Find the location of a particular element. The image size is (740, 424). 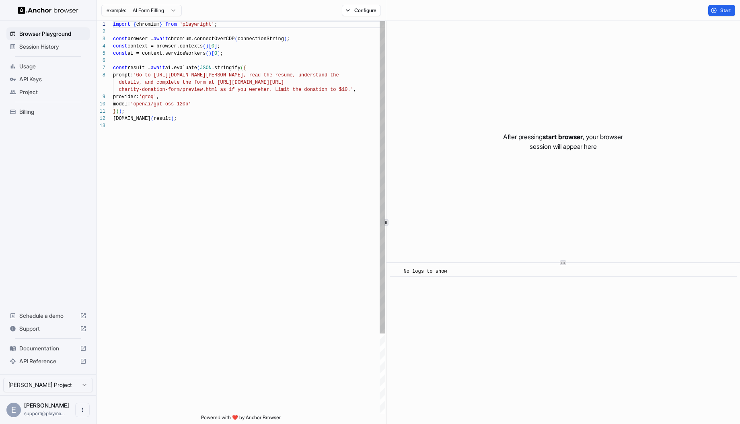

span: ad the resume, understand the is located at coordinates (297, 75).